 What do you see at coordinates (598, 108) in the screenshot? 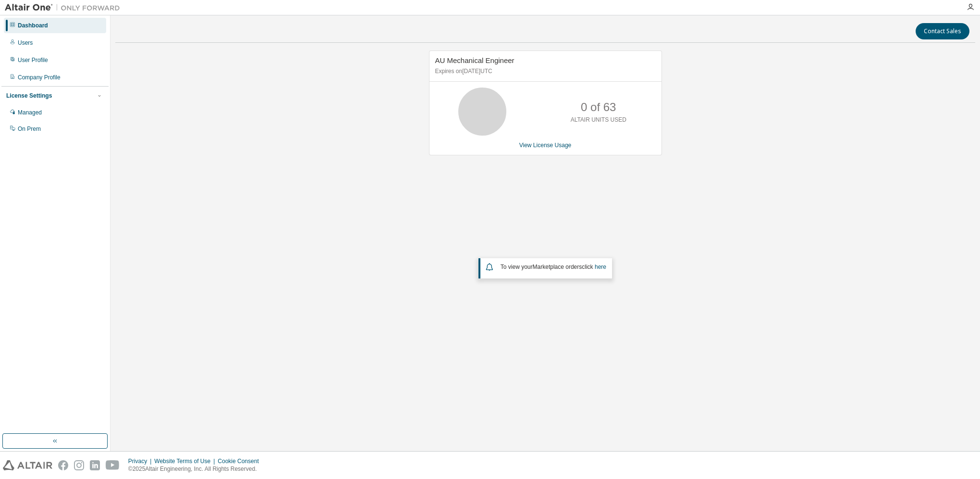
I see `p: 0 of 63` at bounding box center [598, 108].